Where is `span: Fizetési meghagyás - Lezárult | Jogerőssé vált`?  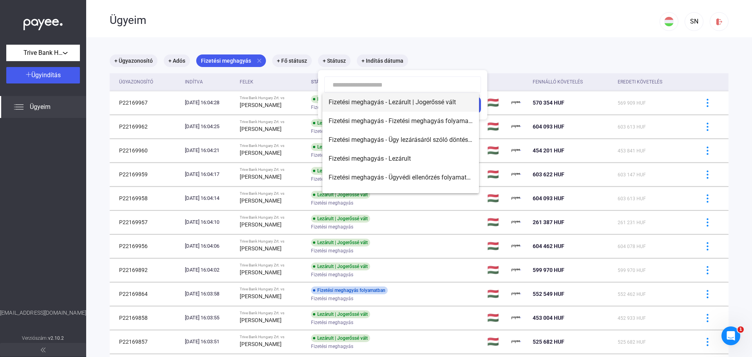 span: Fizetési meghagyás - Lezárult | Jogerőssé vált is located at coordinates (401, 102).